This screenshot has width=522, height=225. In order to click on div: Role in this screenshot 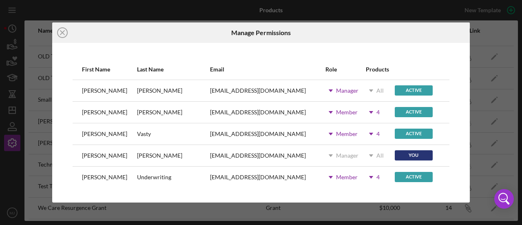, I will do `click(345, 69)`.